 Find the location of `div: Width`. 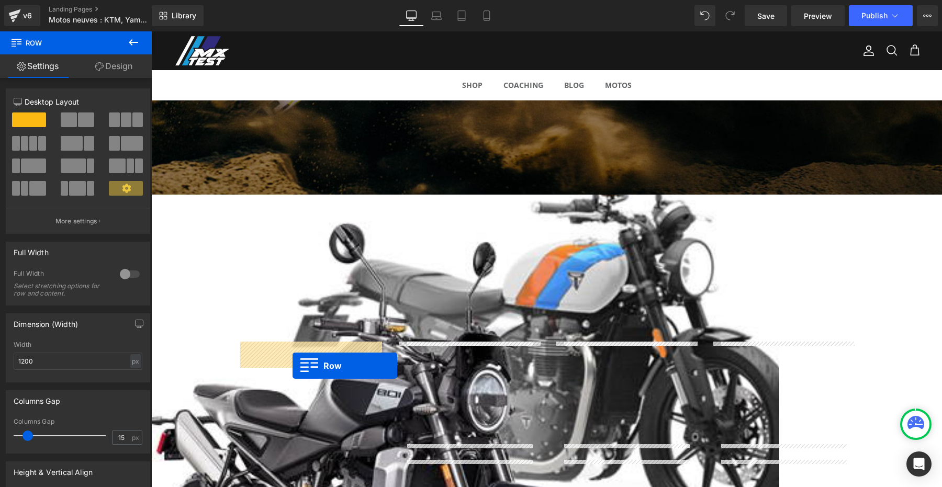

div: Width is located at coordinates (78, 345).